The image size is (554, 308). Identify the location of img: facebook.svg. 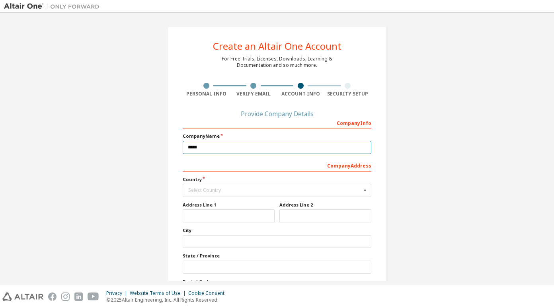
(52, 297).